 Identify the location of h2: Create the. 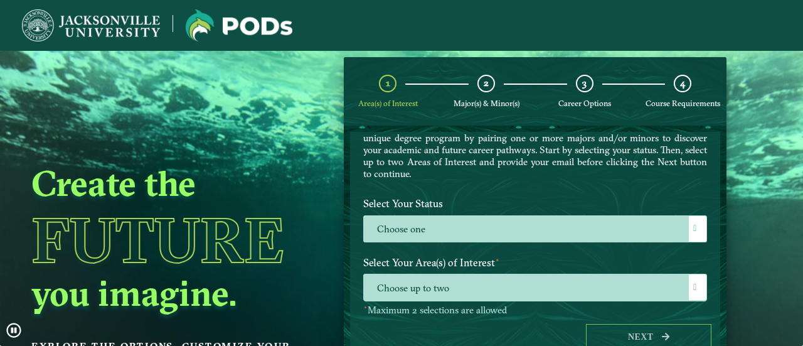
(173, 183).